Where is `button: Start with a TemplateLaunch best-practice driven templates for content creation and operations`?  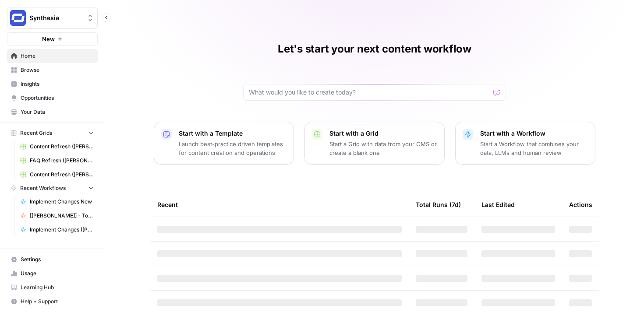 button: Start with a TemplateLaunch best-practice driven templates for content creation and operations is located at coordinates (224, 143).